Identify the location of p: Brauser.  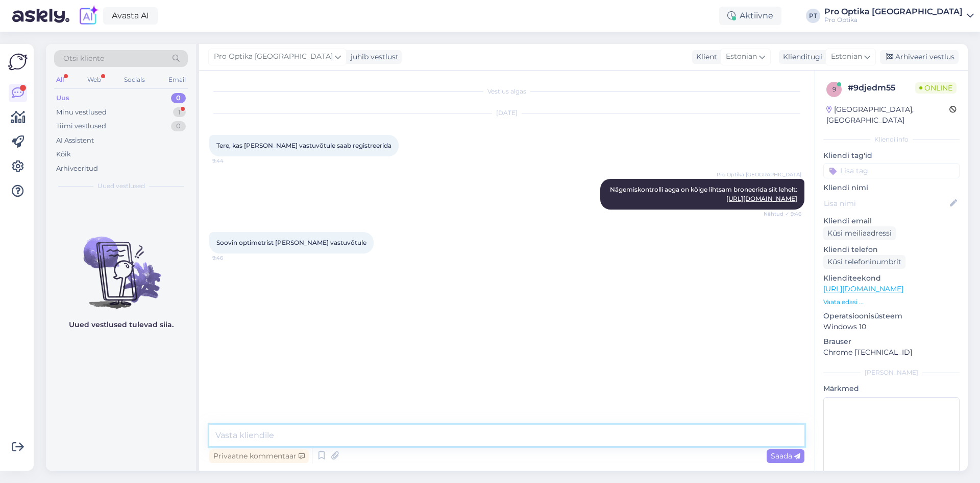
(891, 341).